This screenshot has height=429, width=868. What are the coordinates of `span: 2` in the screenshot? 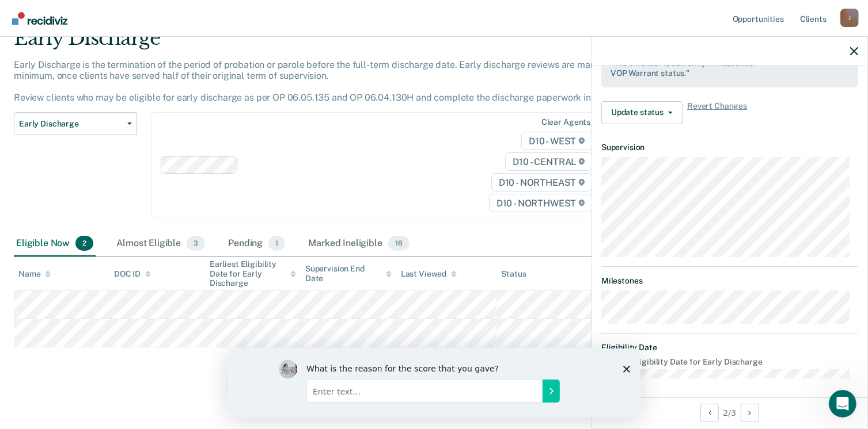 It's located at (84, 243).